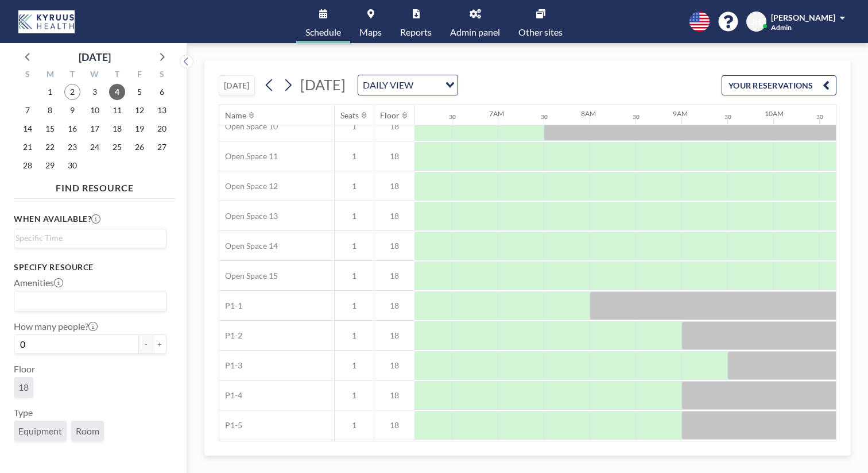 The height and width of the screenshot is (473, 868). Describe the element at coordinates (231, 365) in the screenshot. I see `span: P1-3` at that location.